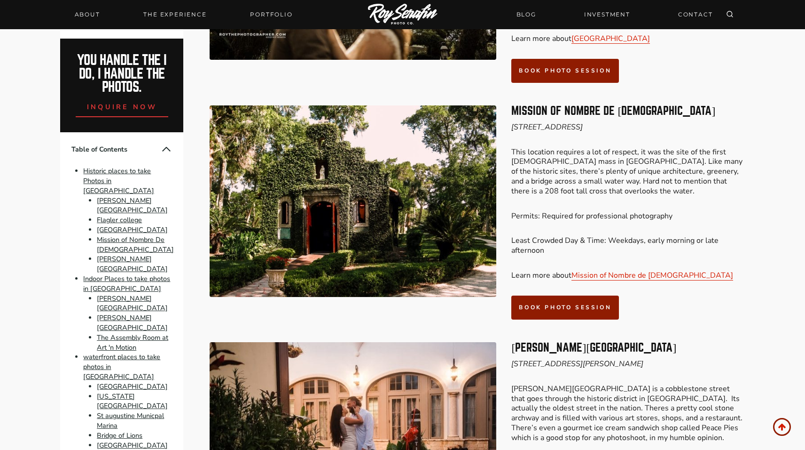 The height and width of the screenshot is (450, 805). Describe the element at coordinates (87, 15) in the screenshot. I see `a: About` at that location.